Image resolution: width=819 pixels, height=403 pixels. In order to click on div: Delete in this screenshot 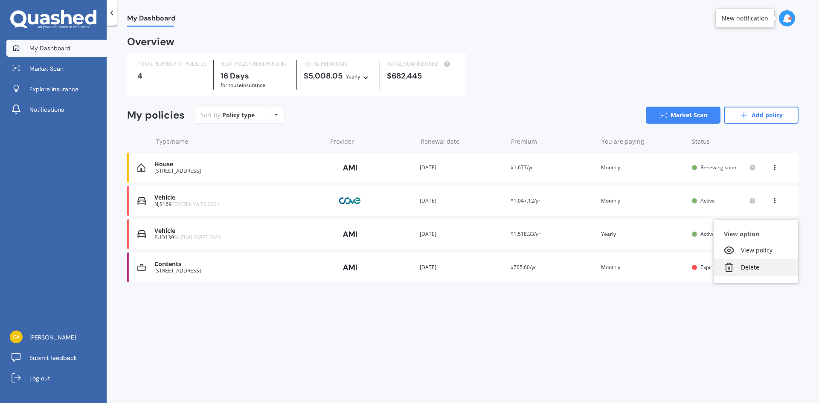, I will do `click(756, 267)`.